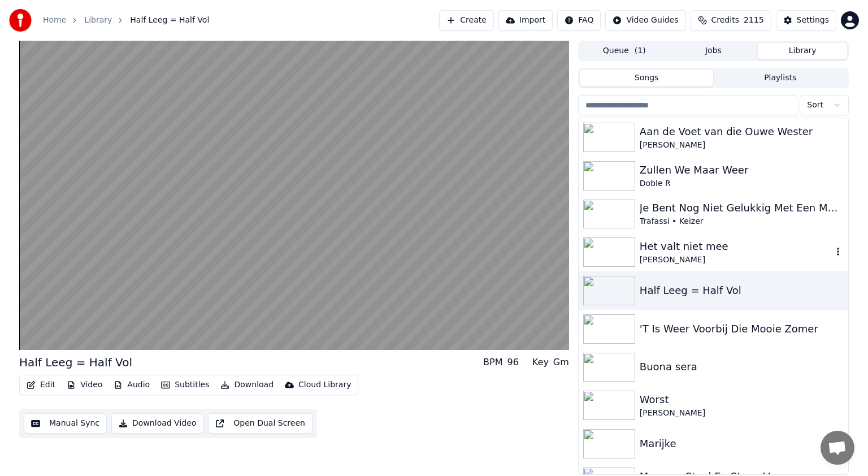 The image size is (868, 476). What do you see at coordinates (126, 20) in the screenshot?
I see `nav: breadcrumb` at bounding box center [126, 20].